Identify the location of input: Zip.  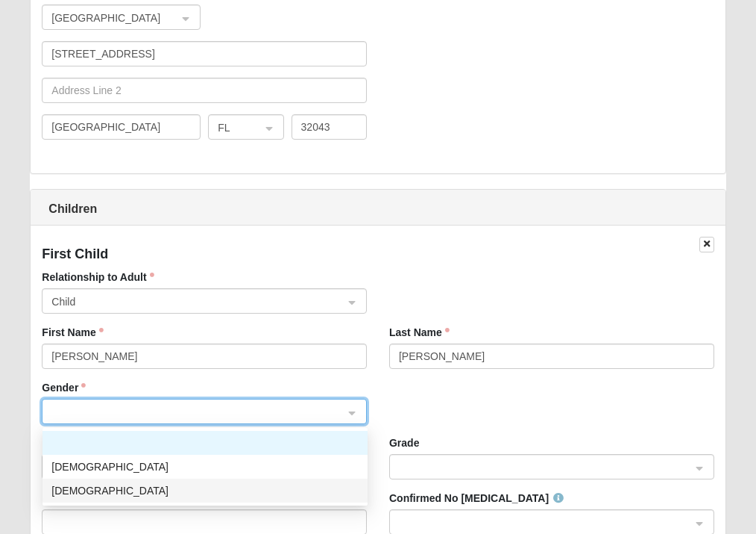
(329, 127).